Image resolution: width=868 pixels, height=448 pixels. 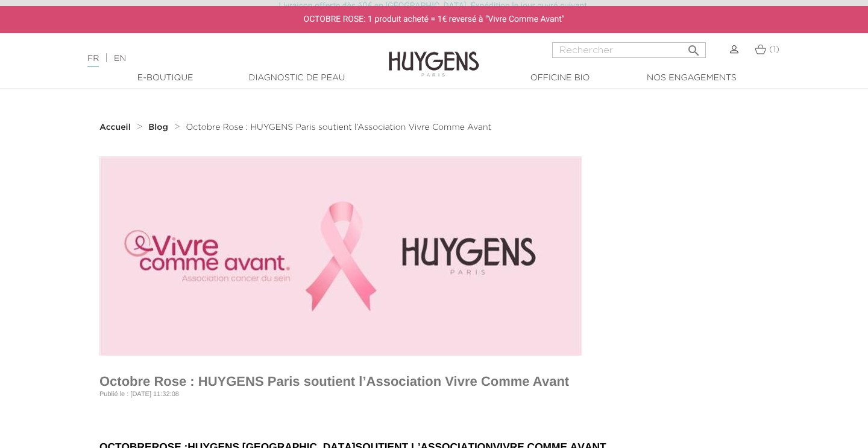 What do you see at coordinates (297, 78) in the screenshot?
I see `a: Diagnostic de peau` at bounding box center [297, 78].